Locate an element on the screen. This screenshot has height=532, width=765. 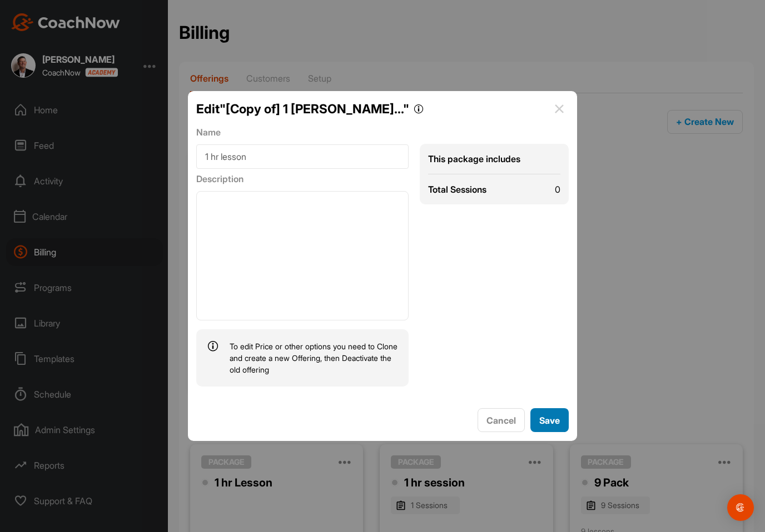
p: Name is located at coordinates (302, 132).